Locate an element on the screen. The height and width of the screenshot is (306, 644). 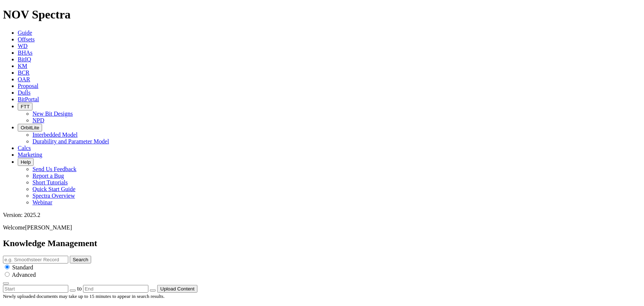
span: OrbitLite is located at coordinates (30, 127).